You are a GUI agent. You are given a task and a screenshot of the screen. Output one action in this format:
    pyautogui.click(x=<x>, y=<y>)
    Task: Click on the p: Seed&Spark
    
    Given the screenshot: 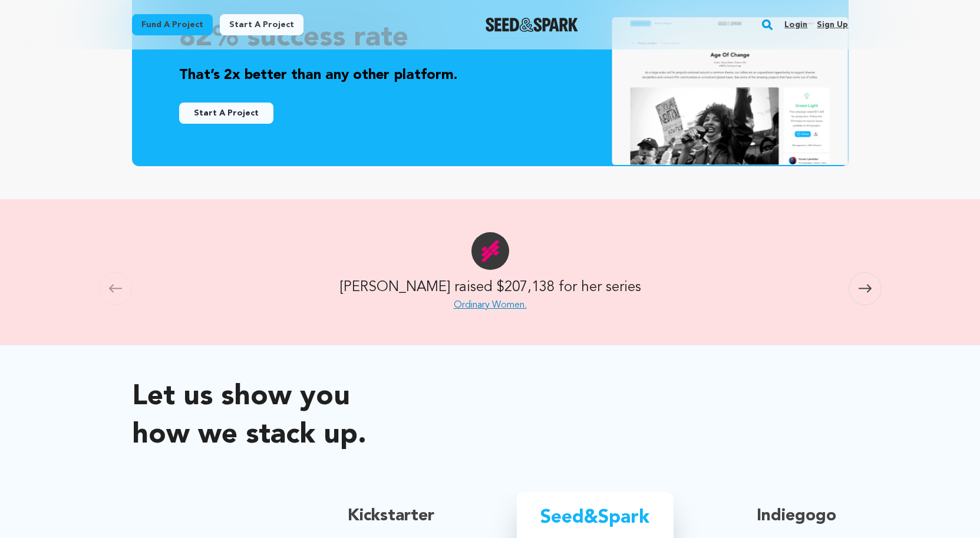 What is the action you would take?
    pyautogui.click(x=595, y=518)
    